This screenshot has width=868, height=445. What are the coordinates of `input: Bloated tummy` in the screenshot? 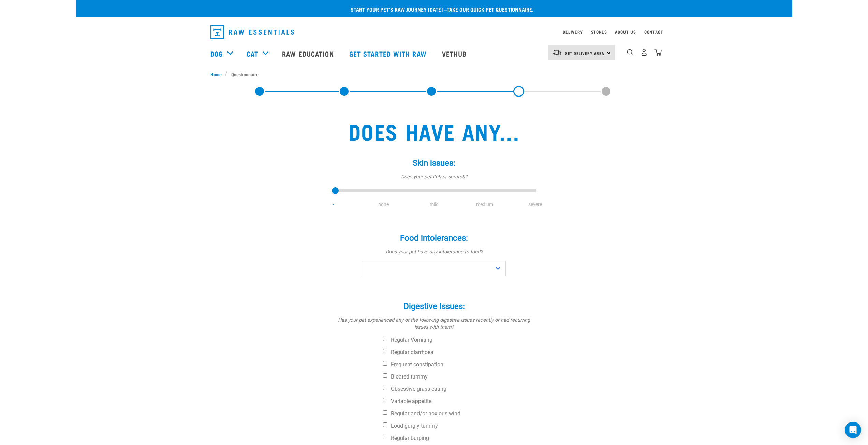 It's located at (385, 376).